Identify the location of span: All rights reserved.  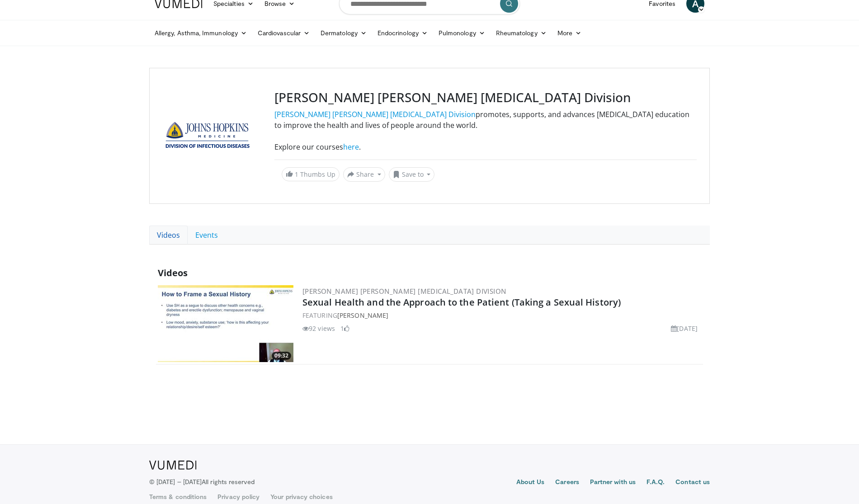
(228, 482).